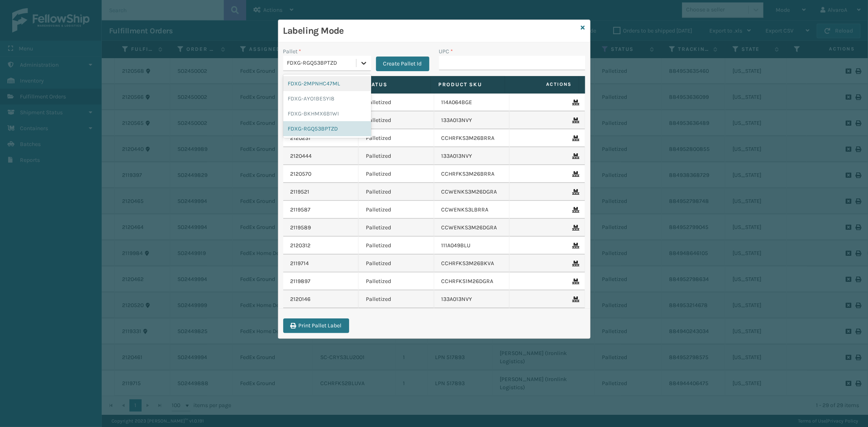 This screenshot has height=427, width=868. Describe the element at coordinates (446, 52) in the screenshot. I see `label: UPC` at that location.